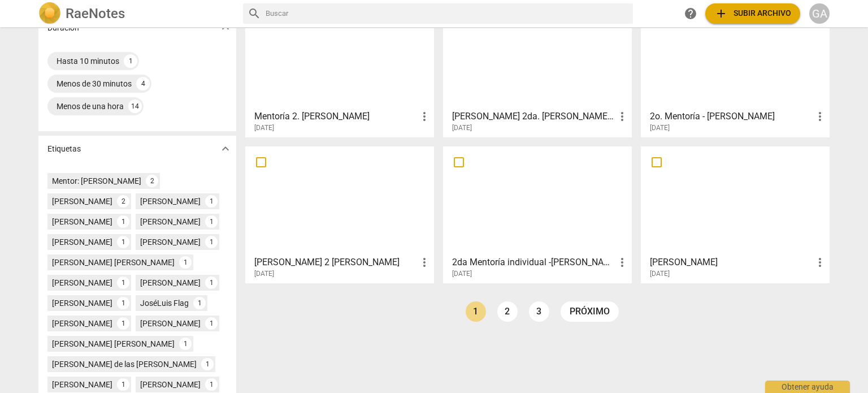 The image size is (868, 393). What do you see at coordinates (539, 312) in the screenshot?
I see `a: Page 3` at bounding box center [539, 312].